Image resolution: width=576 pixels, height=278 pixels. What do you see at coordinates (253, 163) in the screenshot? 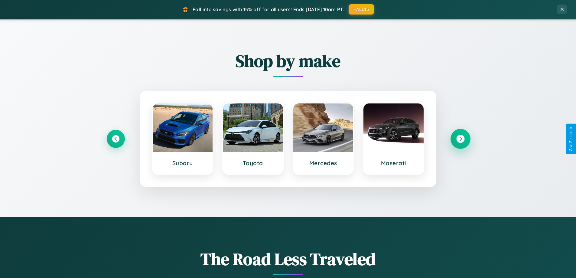
I see `h3: Toyota` at bounding box center [253, 163].